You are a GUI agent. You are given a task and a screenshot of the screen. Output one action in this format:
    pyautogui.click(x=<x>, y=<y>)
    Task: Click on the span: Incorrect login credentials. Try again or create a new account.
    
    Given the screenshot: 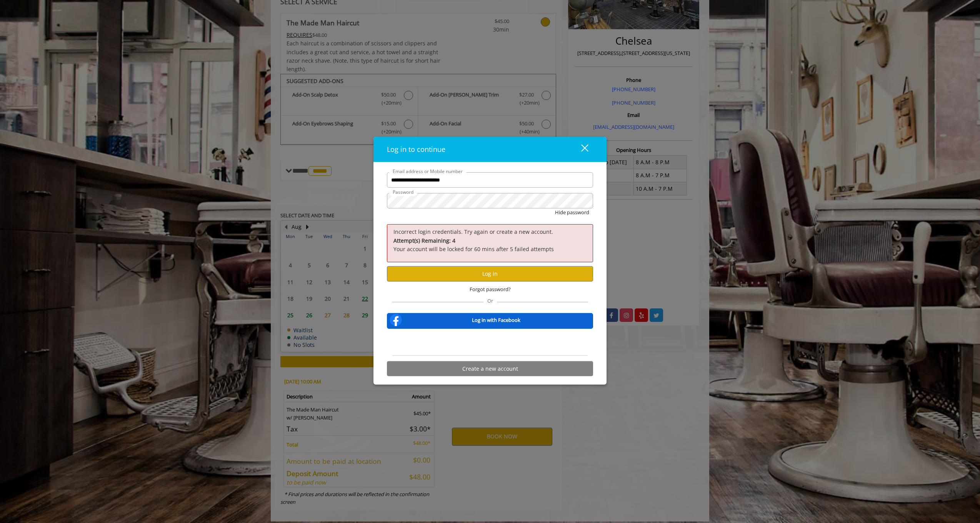 What is the action you would take?
    pyautogui.click(x=473, y=232)
    